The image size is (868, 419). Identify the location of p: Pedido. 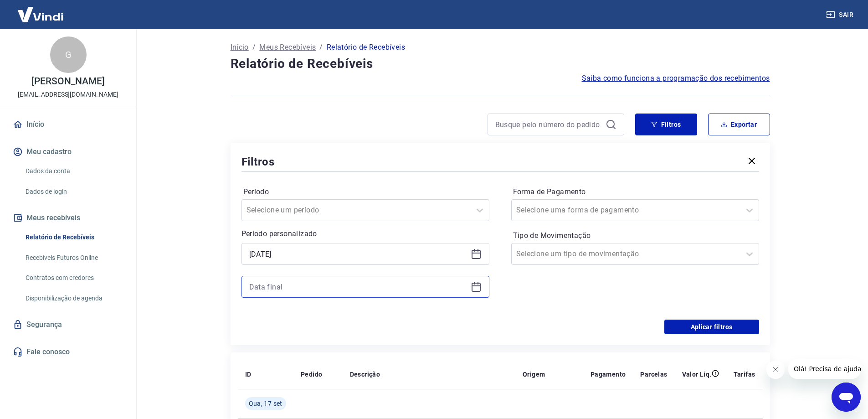
(312, 374).